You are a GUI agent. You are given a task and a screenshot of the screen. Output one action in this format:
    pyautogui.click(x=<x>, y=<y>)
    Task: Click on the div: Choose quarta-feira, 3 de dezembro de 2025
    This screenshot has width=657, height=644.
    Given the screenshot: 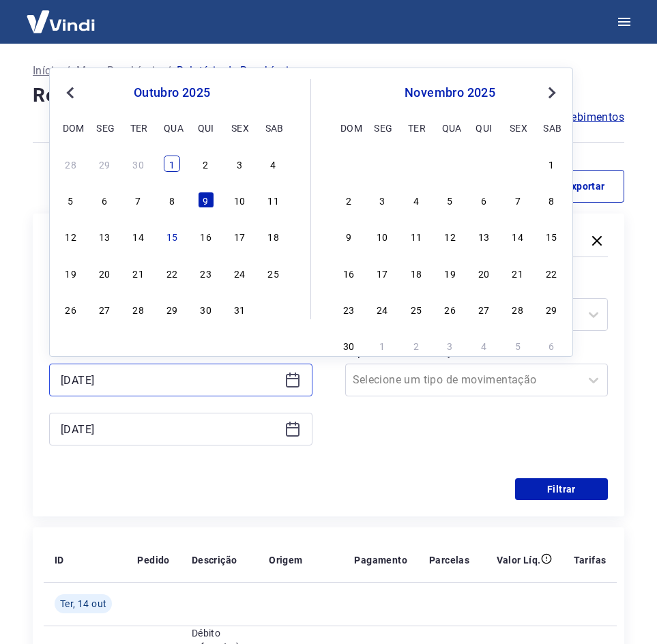 What is the action you would take?
    pyautogui.click(x=451, y=346)
    